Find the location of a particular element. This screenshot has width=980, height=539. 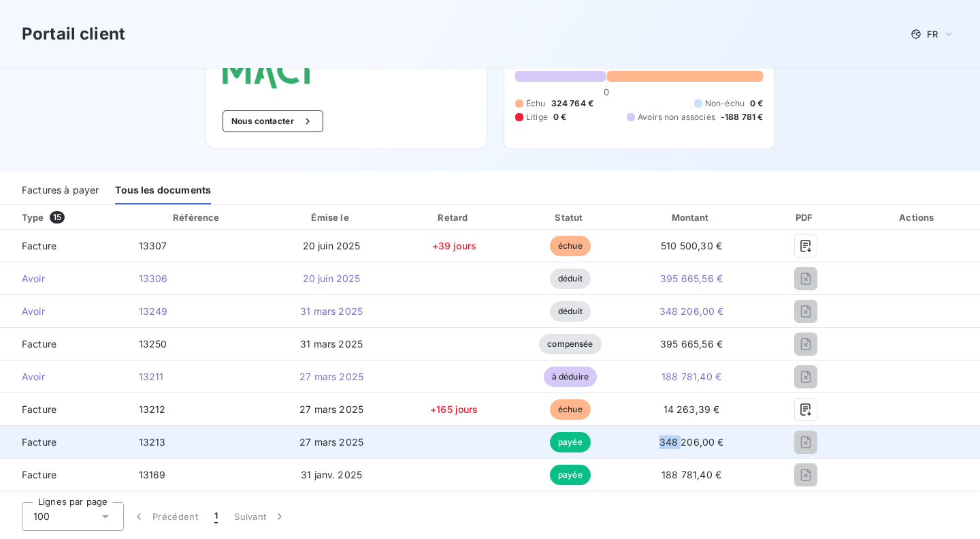

span: 0 is located at coordinates (606, 92).